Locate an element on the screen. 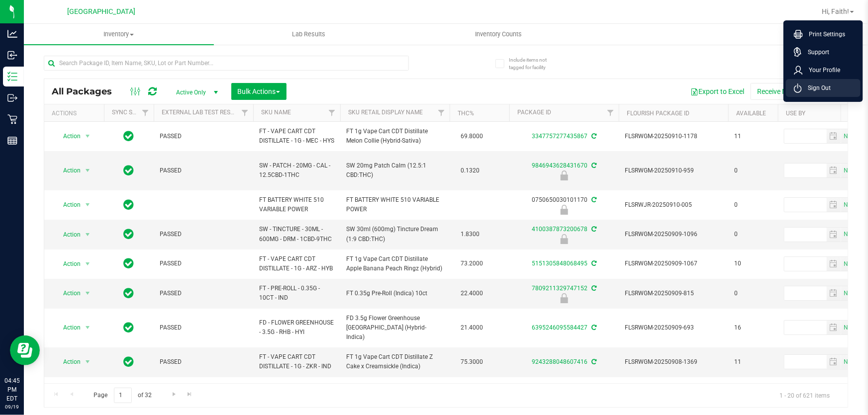 The image size is (868, 415). inline-svg: Retail is located at coordinates (13, 119).